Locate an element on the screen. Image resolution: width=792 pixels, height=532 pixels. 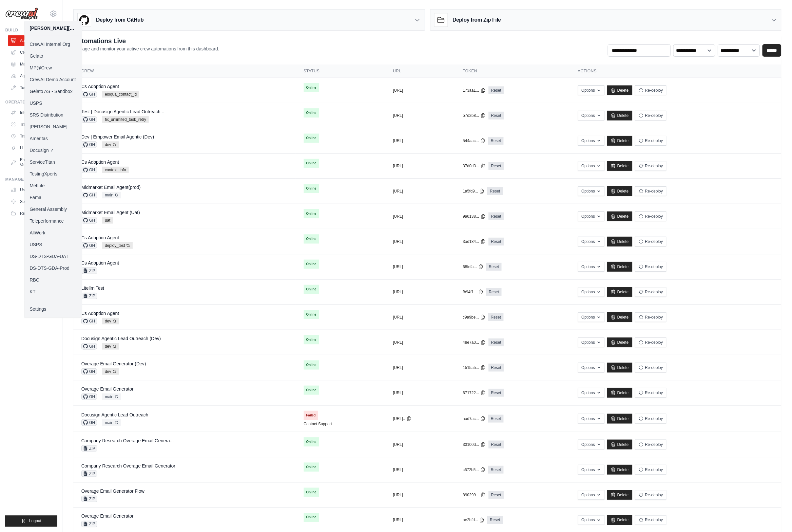
span: context_info is located at coordinates (115, 170).